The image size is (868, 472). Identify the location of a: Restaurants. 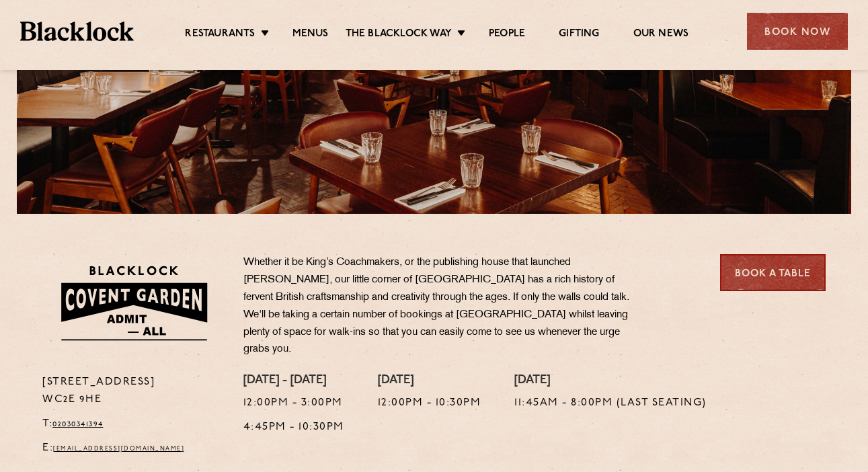
(220, 35).